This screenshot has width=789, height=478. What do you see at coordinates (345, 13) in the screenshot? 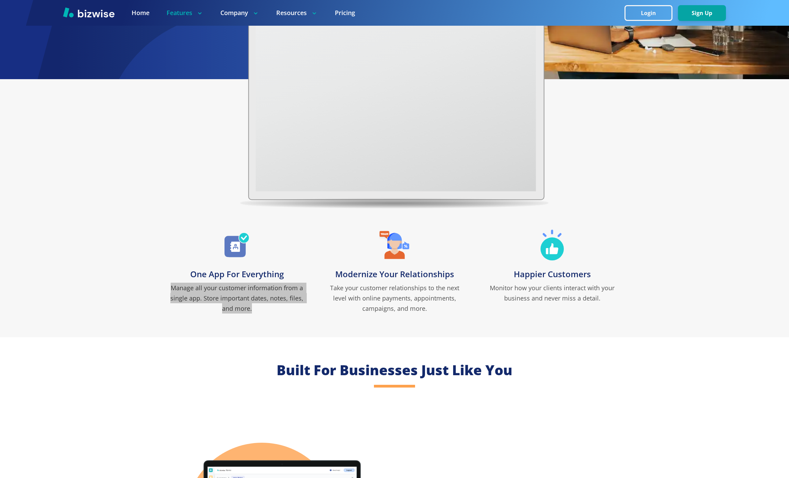
I see `a: Pricing` at bounding box center [345, 13].